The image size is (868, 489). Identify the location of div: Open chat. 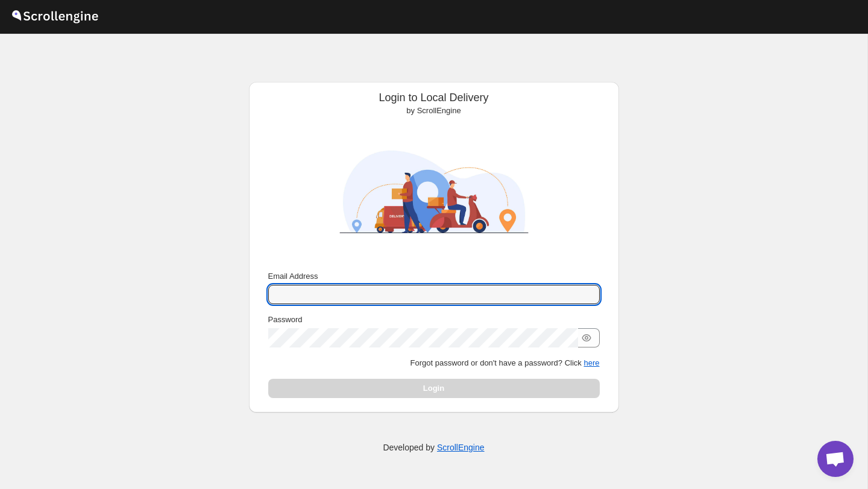
(835, 459).